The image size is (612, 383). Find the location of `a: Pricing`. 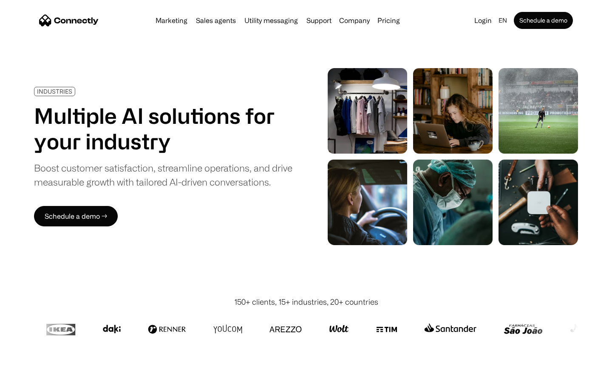

a: Pricing is located at coordinates (389, 20).